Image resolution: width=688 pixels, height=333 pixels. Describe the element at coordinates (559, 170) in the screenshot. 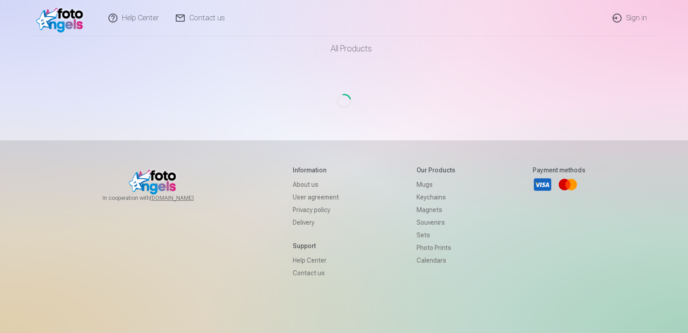

I see `h5: Payment methods` at that location.